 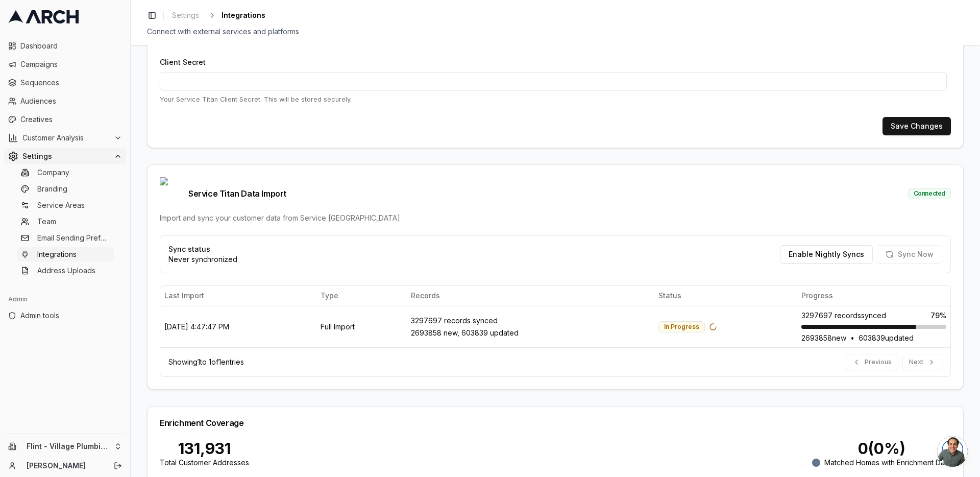 I want to click on a: Address Uploads, so click(x=65, y=270).